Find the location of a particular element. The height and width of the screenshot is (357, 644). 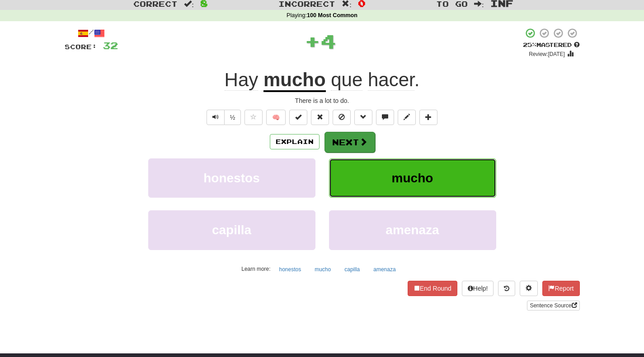

div: There is a lot to do. is located at coordinates (322, 101).